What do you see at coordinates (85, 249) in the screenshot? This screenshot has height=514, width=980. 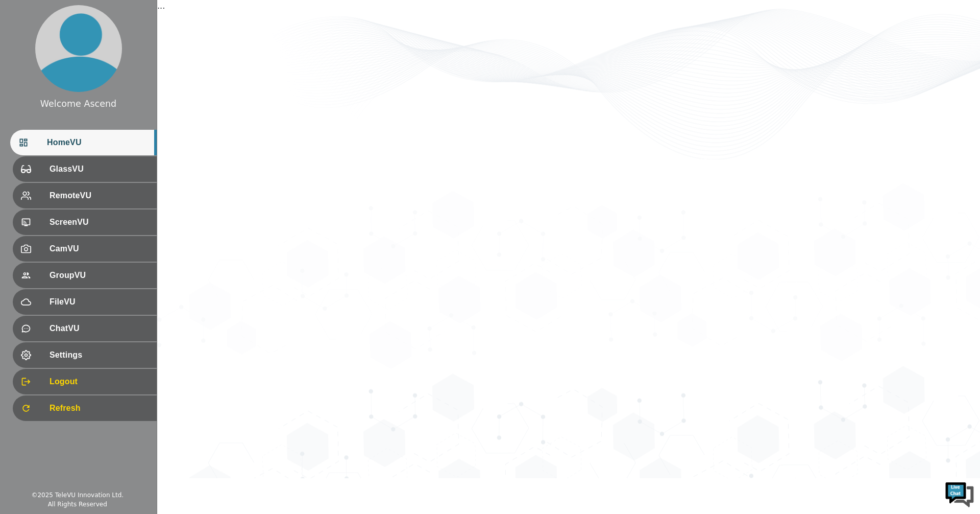 I see `div: CamVU` at bounding box center [85, 249].